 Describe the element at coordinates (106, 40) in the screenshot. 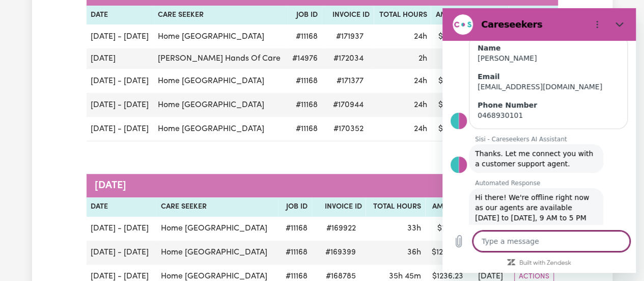

I see `div: Name` at that location.